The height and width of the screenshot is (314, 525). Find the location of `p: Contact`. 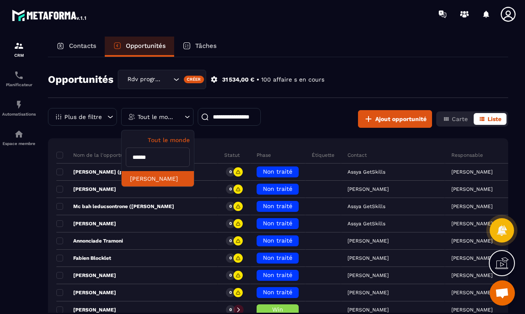

p: Contact is located at coordinates (357, 155).